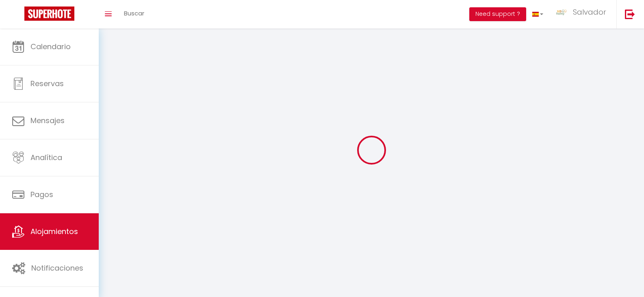 The height and width of the screenshot is (297, 644). Describe the element at coordinates (57, 268) in the screenshot. I see `span: Notificaciones` at that location.